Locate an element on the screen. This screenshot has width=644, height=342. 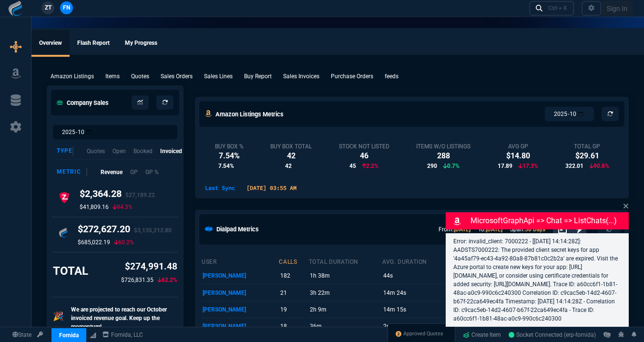
p: 94.3% is located at coordinates (123, 207).